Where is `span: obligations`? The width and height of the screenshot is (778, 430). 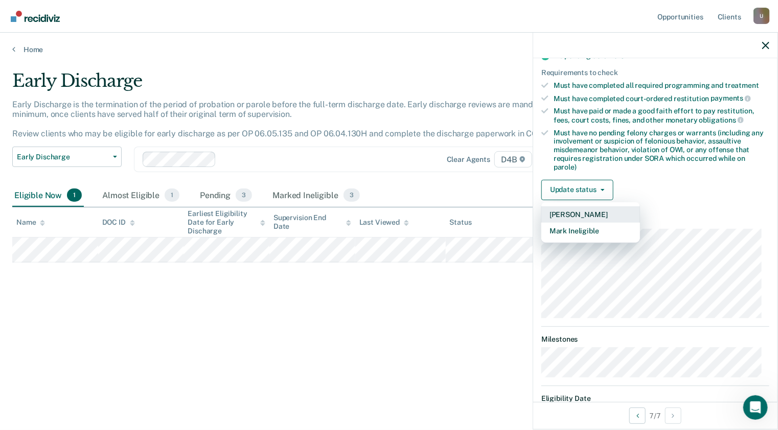
span: obligations is located at coordinates (721, 120).